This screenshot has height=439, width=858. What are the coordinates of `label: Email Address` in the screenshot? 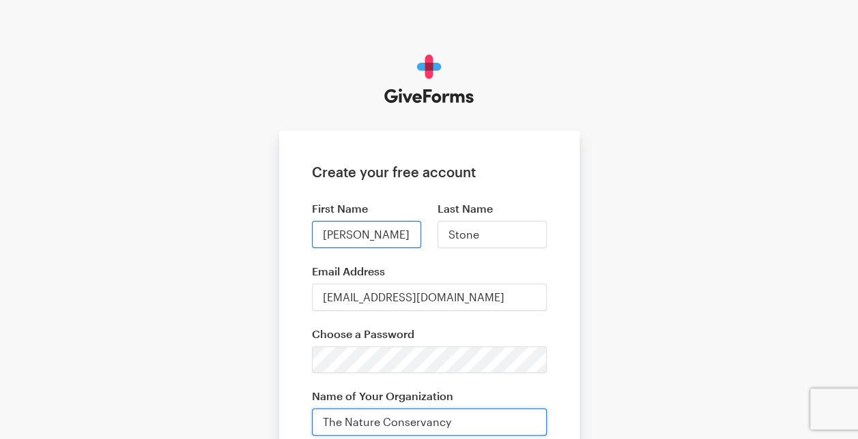 It's located at (429, 272).